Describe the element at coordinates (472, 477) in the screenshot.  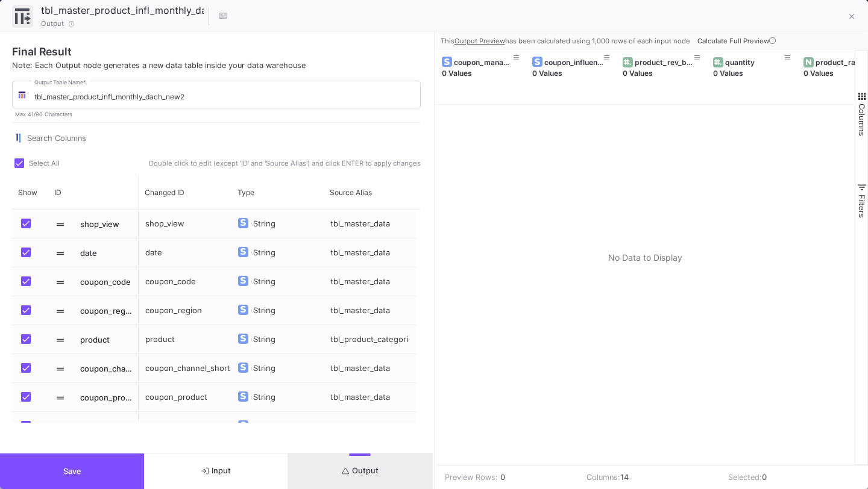
I see `div: Preview Rows:` at that location.